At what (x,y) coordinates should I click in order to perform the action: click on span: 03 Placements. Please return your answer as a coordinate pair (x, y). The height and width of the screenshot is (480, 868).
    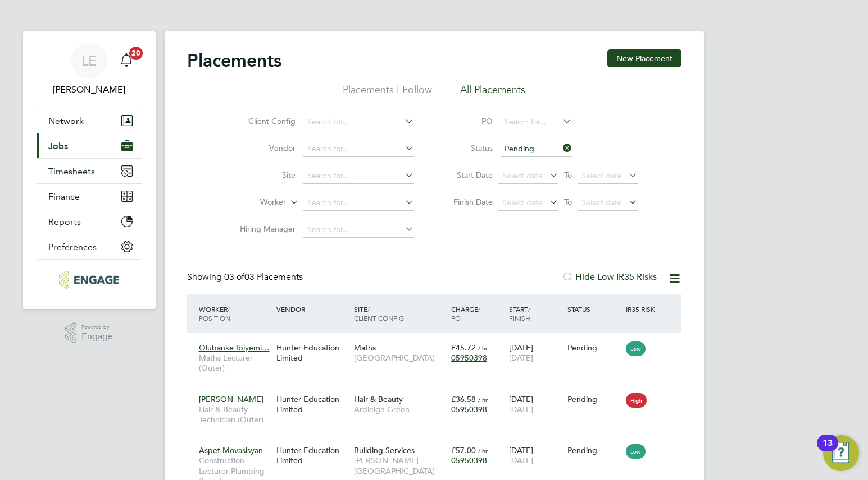
    Looking at the image, I should click on (263, 277).